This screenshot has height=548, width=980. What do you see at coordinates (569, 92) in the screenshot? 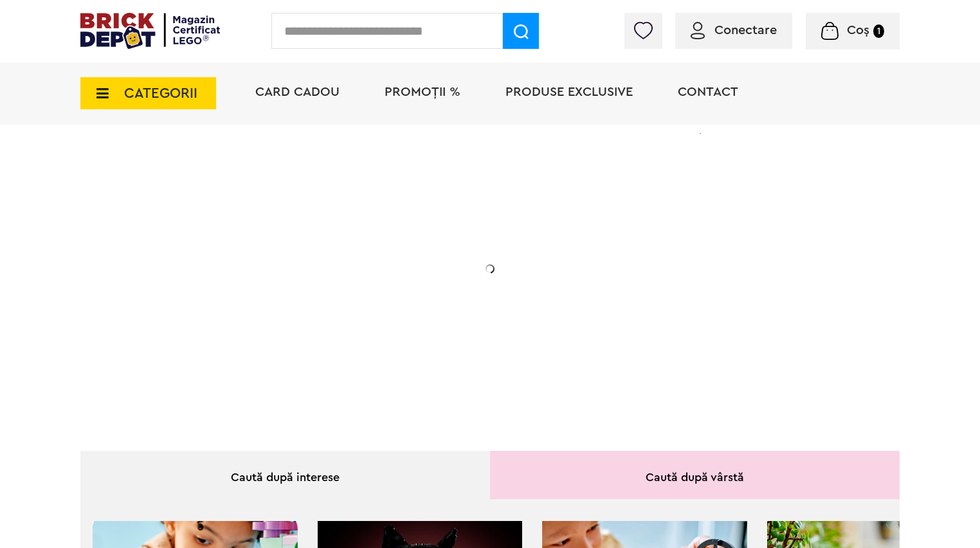
I see `a: Produse exclusive` at bounding box center [569, 92].